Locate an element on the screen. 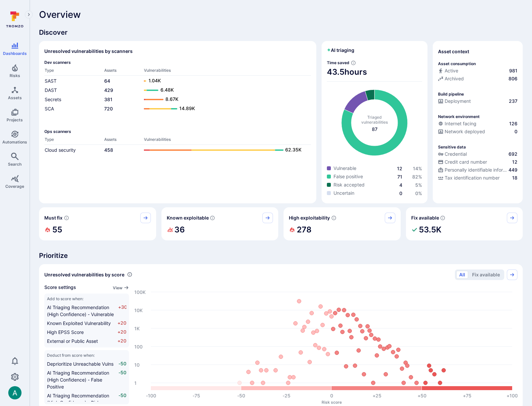  a: Tax identification number18 is located at coordinates (478, 178).